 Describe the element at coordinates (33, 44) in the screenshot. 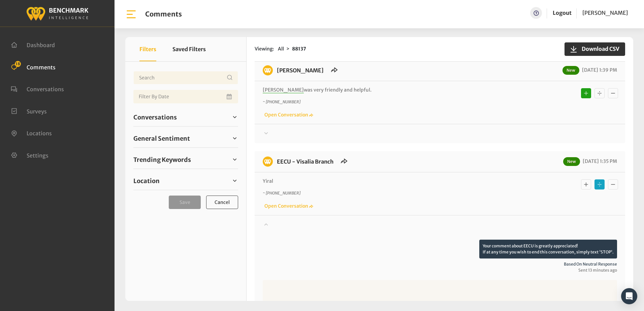

I see `a: Dashboard` at that location.